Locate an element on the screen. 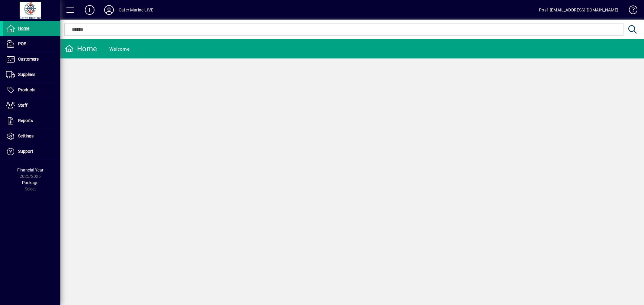 Image resolution: width=644 pixels, height=305 pixels. span: Settings is located at coordinates (26, 136).